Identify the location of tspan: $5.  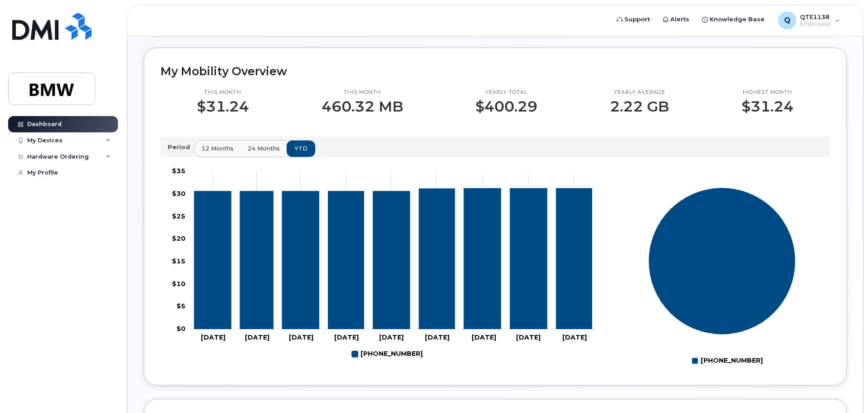
(181, 306).